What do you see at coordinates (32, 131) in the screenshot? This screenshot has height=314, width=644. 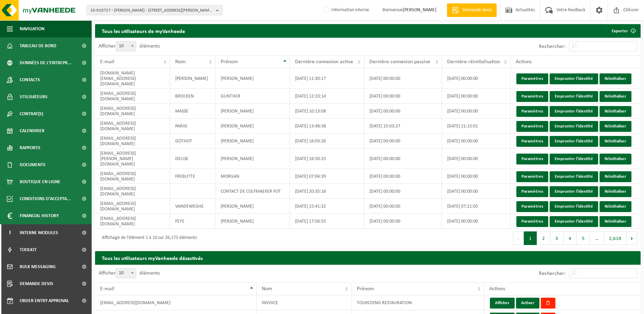 I see `span: Calendrier` at bounding box center [32, 131].